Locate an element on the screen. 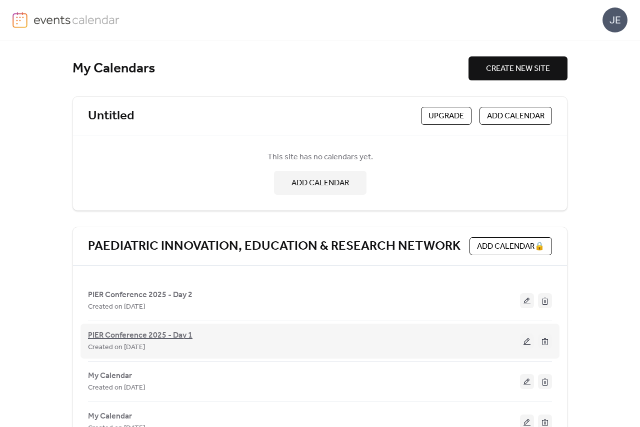 This screenshot has width=640, height=427. button: CREATE NEW SITE is located at coordinates (518, 68).